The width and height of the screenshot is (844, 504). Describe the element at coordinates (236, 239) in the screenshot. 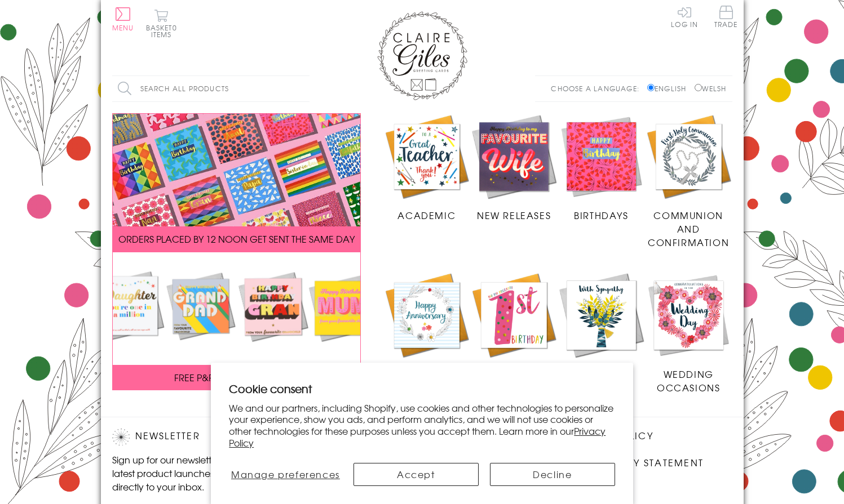

I see `span: ORDERS PLACED BY 12 NOON GET SENT THE SAME DAY` at that location.